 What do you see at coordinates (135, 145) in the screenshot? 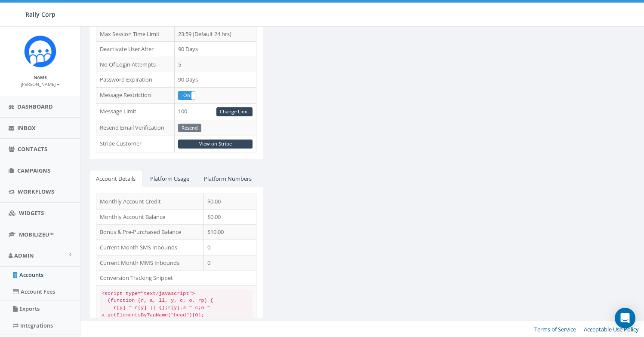
I see `td: Stripe Customer` at bounding box center [135, 145].